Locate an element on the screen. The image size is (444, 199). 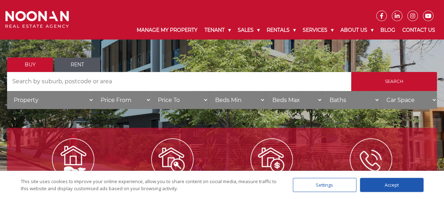
img: Noonan Real Estate Agency is located at coordinates (37, 20).